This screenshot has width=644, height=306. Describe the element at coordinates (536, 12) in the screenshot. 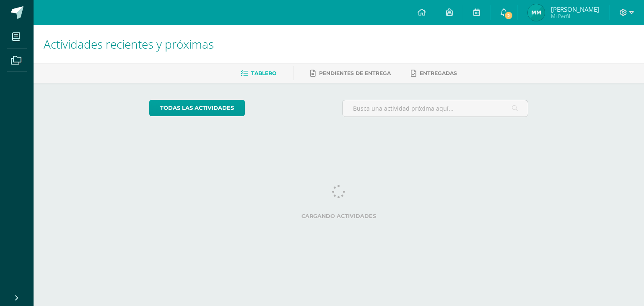

I see `img: 7b6364f6a8740d93f3faab59e2628895.png` at that location.